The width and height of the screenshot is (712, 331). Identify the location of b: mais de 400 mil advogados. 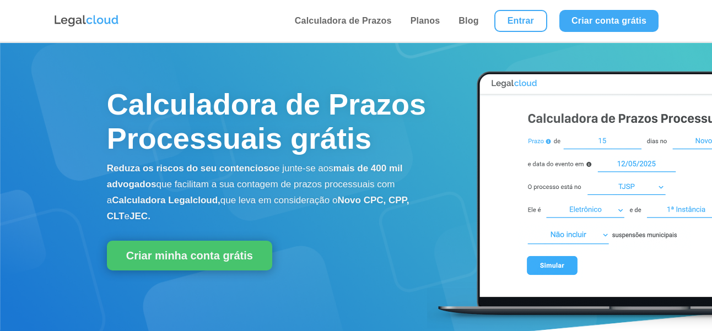
(255, 176).